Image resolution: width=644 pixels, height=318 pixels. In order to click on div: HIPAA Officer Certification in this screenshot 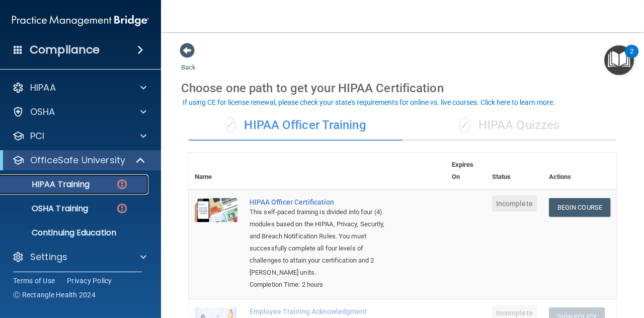, I will do `click(323, 202)`.